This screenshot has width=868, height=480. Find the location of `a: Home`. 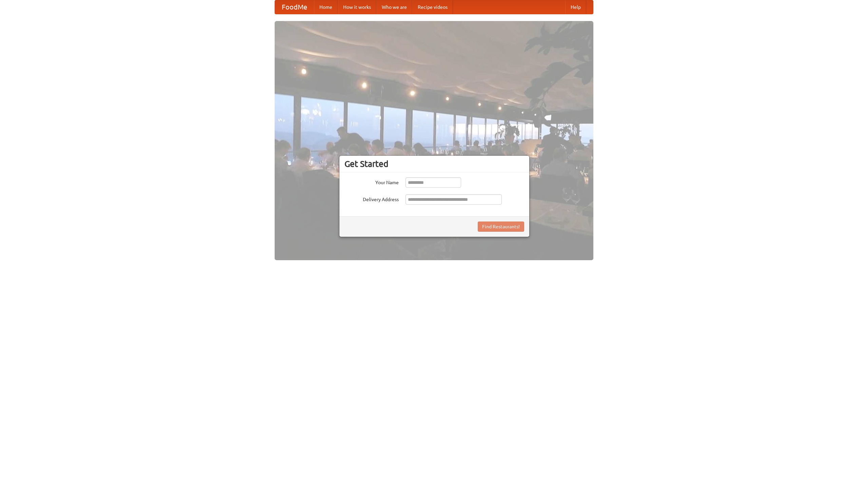

a: Home is located at coordinates (326, 7).